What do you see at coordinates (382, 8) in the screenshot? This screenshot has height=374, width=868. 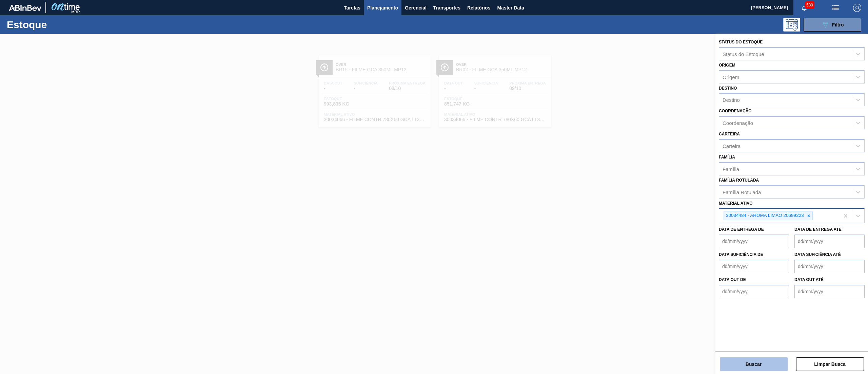 I see `span: Planejamento` at bounding box center [382, 8].